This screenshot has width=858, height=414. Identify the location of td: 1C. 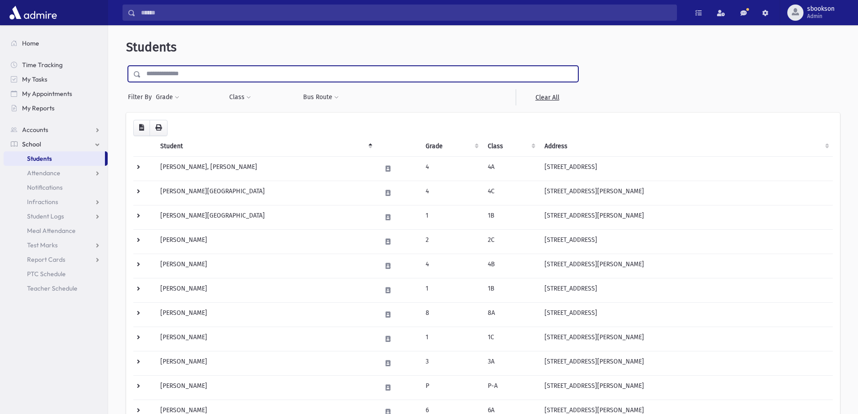
(511, 339).